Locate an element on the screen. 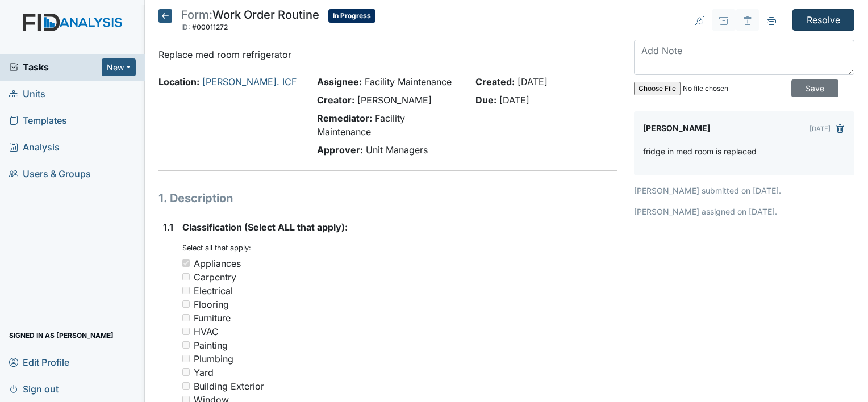 The height and width of the screenshot is (402, 868). div: Work Order Routine is located at coordinates (250, 22).